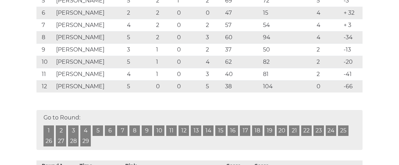  I want to click on a: 11, so click(171, 131).